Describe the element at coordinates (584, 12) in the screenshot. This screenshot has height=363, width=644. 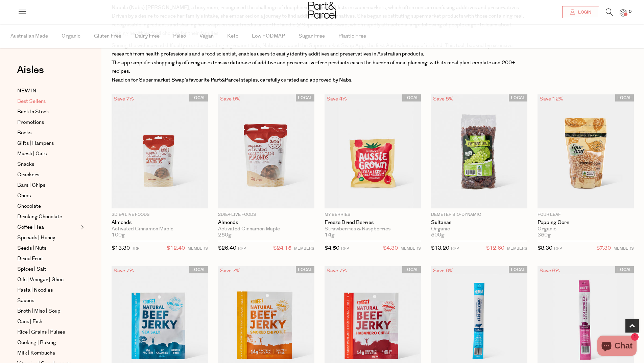
I see `span: Login` at that location.